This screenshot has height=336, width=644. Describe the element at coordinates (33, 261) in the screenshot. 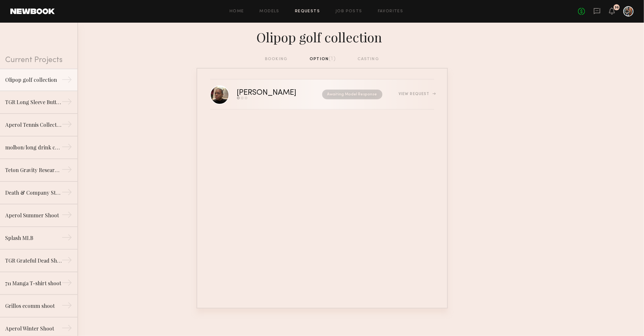

I see `div: TGR Grateful Dead Shoot` at that location.